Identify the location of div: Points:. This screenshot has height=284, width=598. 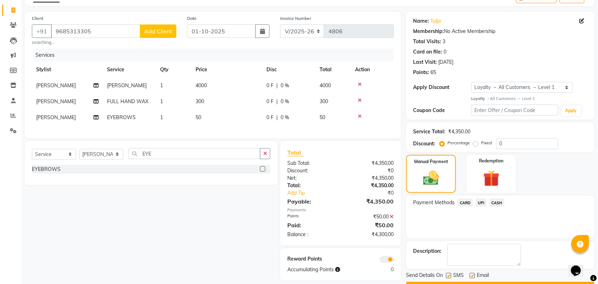
(421, 72).